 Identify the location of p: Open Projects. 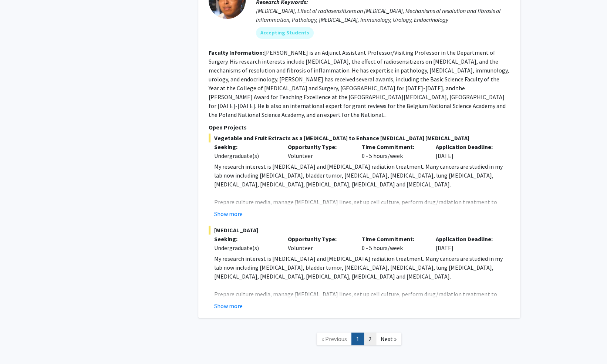
(359, 127).